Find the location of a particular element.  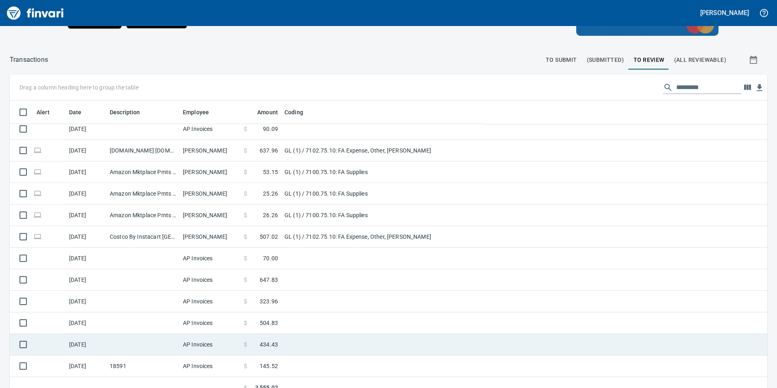

span: To Review is located at coordinates (649, 60).